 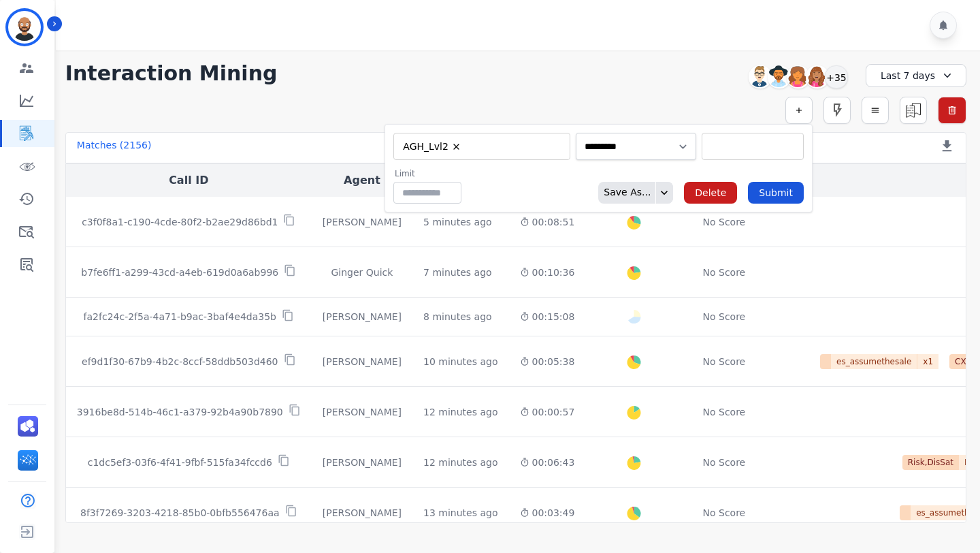 I want to click on div: +35, so click(x=837, y=76).